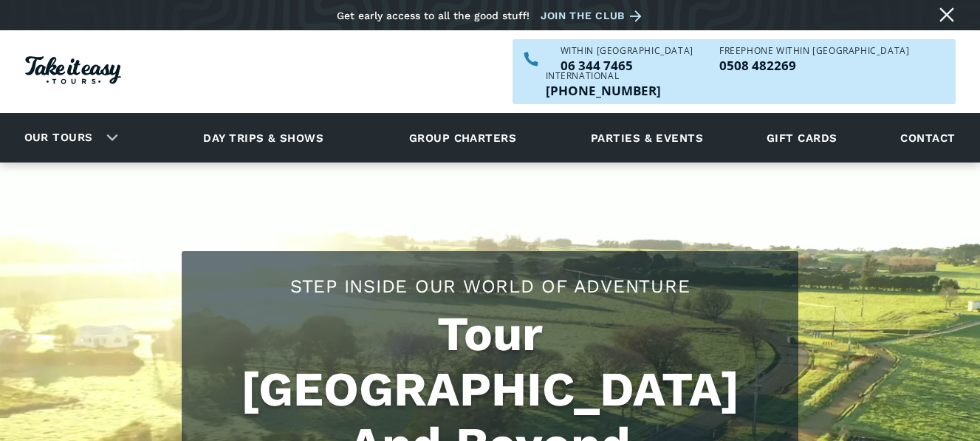 The width and height of the screenshot is (980, 441). I want to click on a: Our tours, so click(58, 138).